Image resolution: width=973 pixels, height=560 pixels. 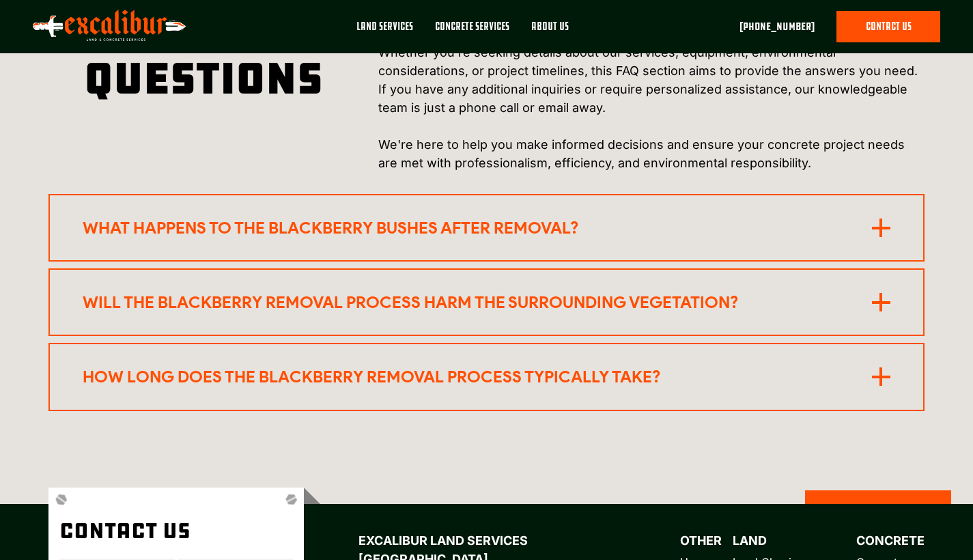 What do you see at coordinates (438, 376) in the screenshot?
I see `div: How long does the blackberry removal process typically take?` at bounding box center [438, 376].